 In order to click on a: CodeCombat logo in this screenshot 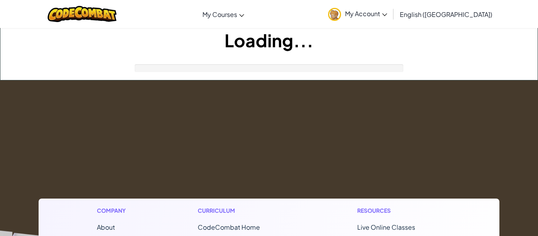, I will do `click(82, 14)`.